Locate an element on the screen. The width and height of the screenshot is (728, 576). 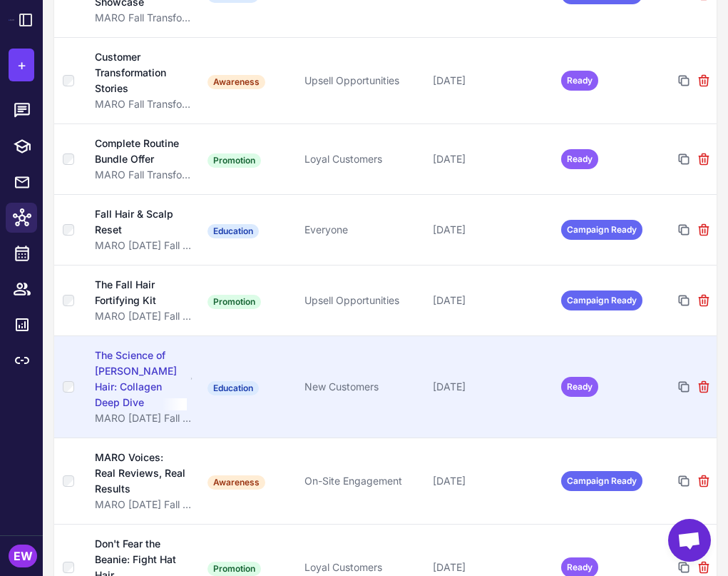
div: Fall Hair & Scalp Reset is located at coordinates (138, 221).